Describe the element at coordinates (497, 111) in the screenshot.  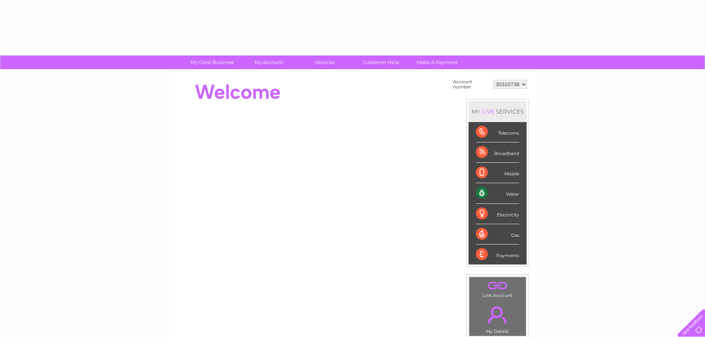
I see `div: MY SERVICES` at that location.